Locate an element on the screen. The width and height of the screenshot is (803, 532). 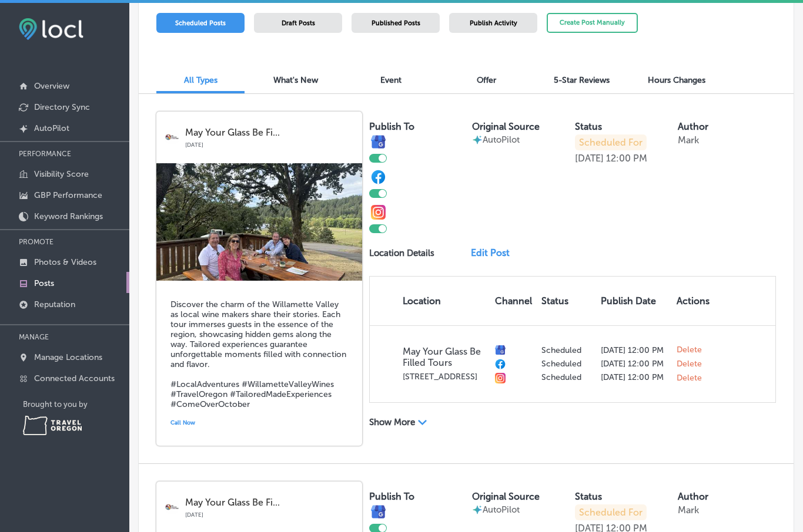
img: Travel Oregon is located at coordinates (53, 426).